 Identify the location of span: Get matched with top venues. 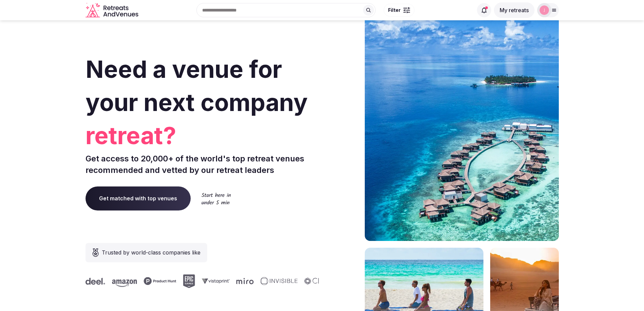
(138, 198).